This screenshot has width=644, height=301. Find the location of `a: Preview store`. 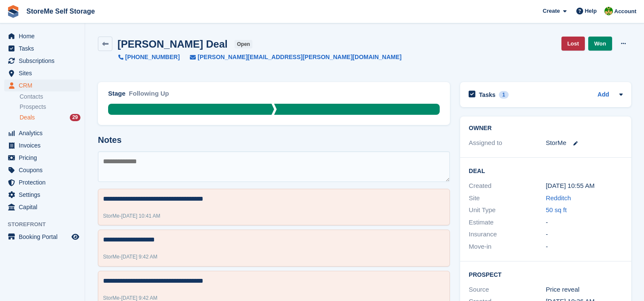

a: Preview store is located at coordinates (76, 236).